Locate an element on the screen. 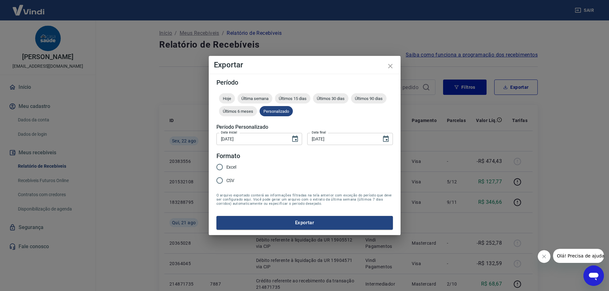  div: Hoje is located at coordinates (227, 98).